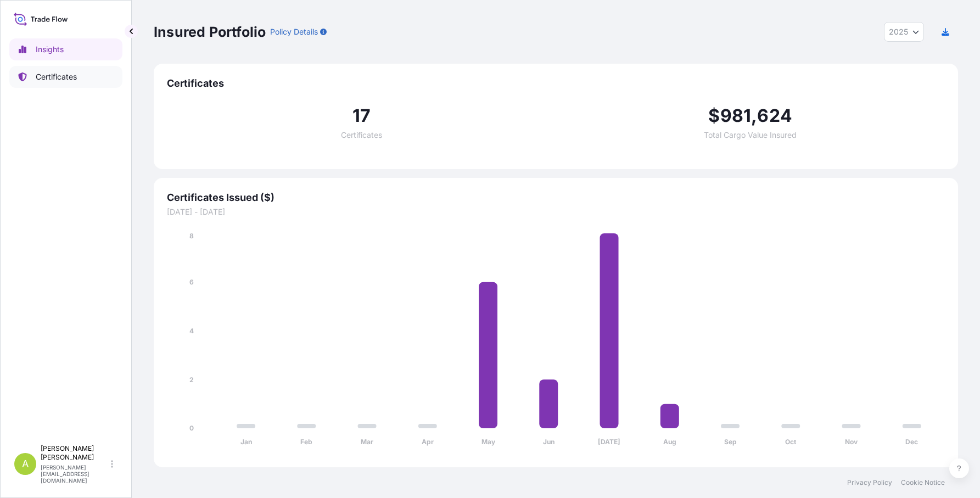 This screenshot has width=980, height=498. Describe the element at coordinates (192, 282) in the screenshot. I see `tspan: 6` at that location.